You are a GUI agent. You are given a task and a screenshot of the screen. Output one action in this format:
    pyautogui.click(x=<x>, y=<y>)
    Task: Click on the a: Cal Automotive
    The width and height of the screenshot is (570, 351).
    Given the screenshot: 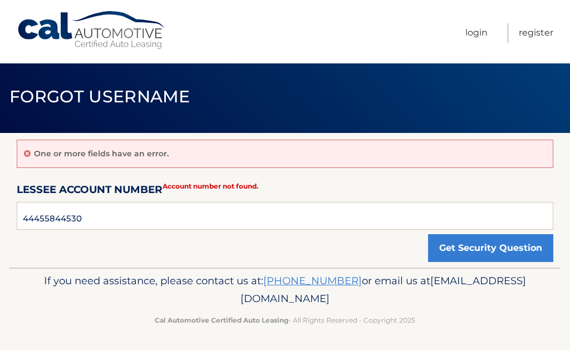 What is the action you would take?
    pyautogui.click(x=92, y=31)
    